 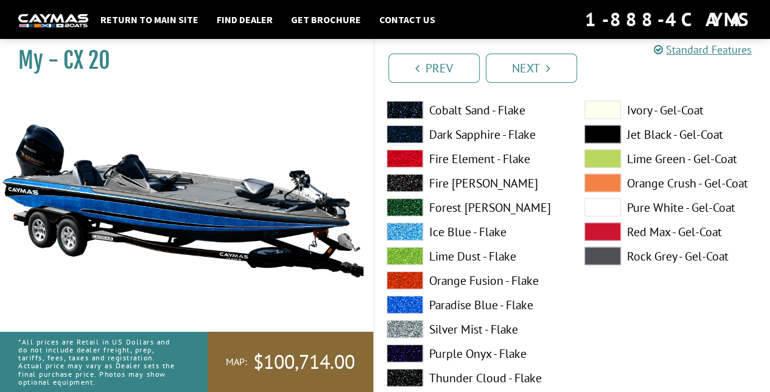 I want to click on label: Ivory - Gel-Coat, so click(x=670, y=110).